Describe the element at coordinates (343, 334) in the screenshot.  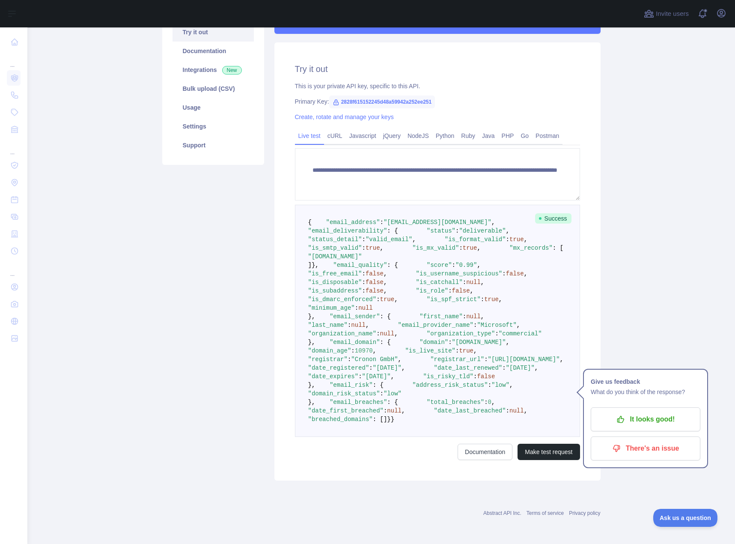
I see `span: "organization_name"` at that location.